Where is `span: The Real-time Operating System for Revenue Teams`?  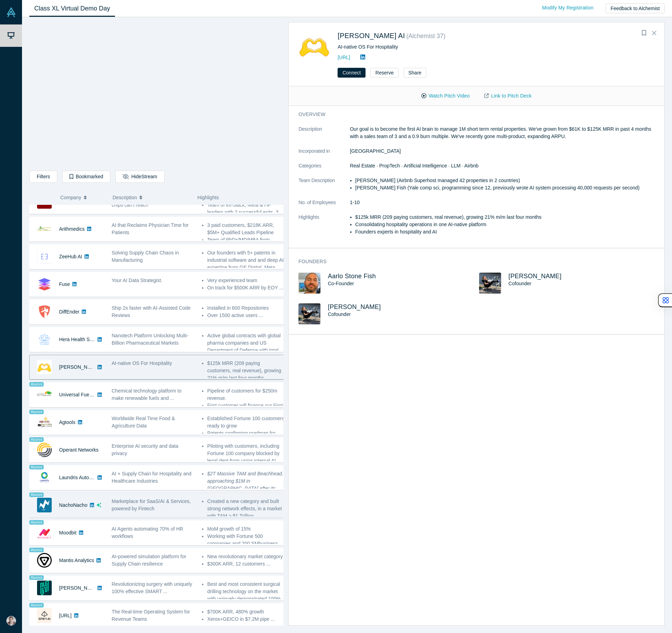 span: The Real-time Operating System for Revenue Teams is located at coordinates (151, 615).